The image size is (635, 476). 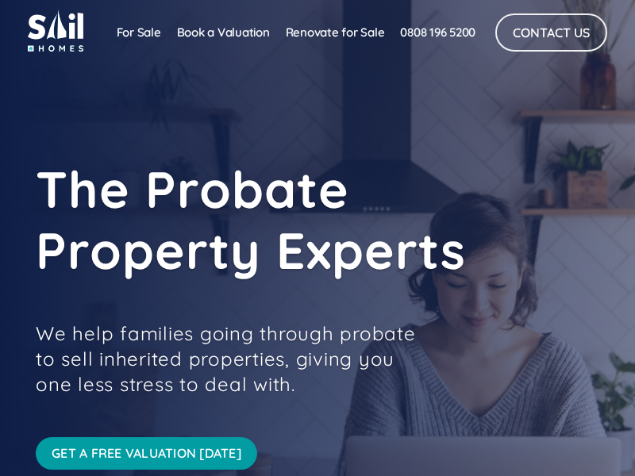 I want to click on a: For Sale, so click(x=139, y=33).